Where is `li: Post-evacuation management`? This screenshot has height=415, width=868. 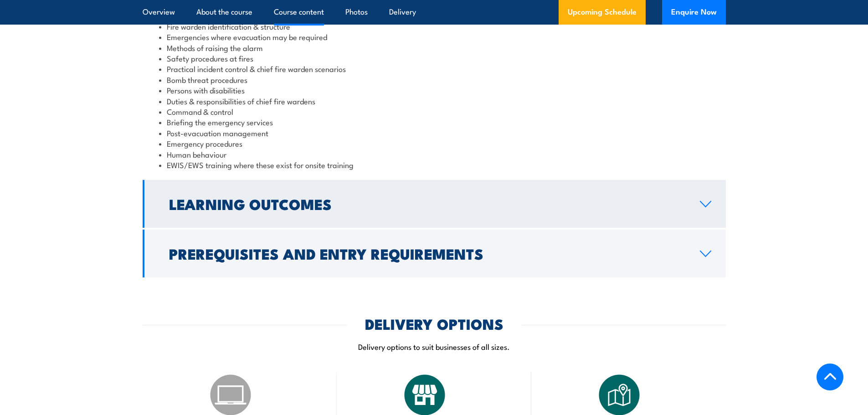
li: Post-evacuation management is located at coordinates (434, 132).